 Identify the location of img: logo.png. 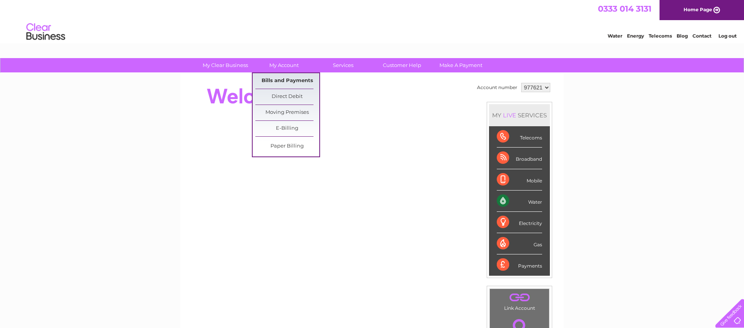
(46, 32).